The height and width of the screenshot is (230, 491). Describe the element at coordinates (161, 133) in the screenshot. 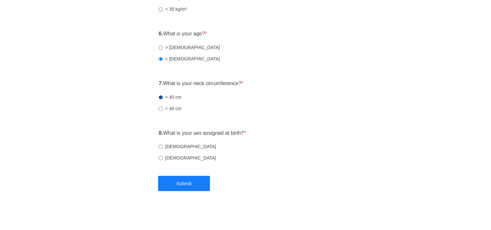

I see `strong: 8.` at that location.